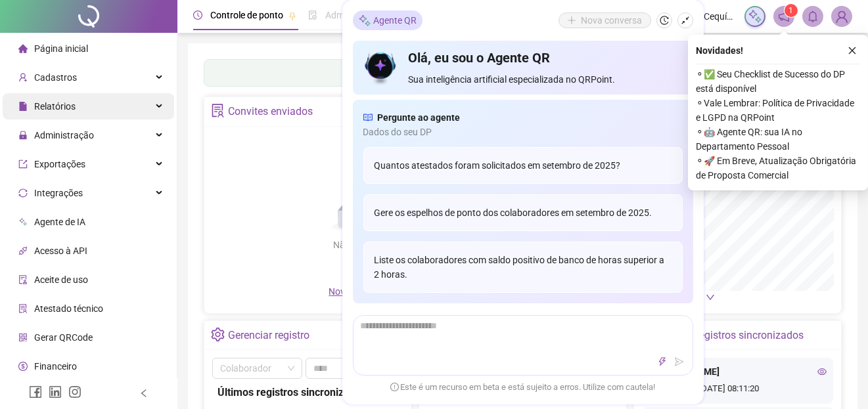 Image resolution: width=868 pixels, height=409 pixels. Describe the element at coordinates (23, 251) in the screenshot. I see `span: api` at that location.